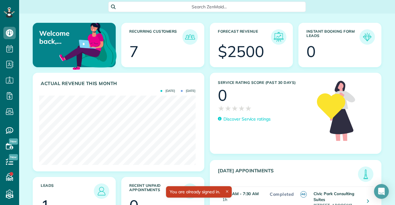  I want to click on img: icon_todays_appointments-901f7ab196bb0bea1936b74009e4eb5ffbc2d2711fa7634e0d609ed5ef32b18b.png, so click(365, 174).